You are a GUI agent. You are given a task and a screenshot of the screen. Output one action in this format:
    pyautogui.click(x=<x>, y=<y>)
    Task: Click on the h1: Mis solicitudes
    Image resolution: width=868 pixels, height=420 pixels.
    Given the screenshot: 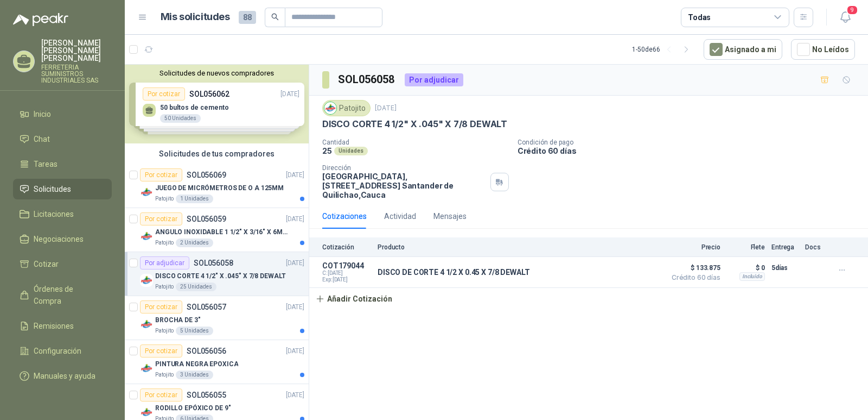 What is the action you would take?
    pyautogui.click(x=195, y=17)
    